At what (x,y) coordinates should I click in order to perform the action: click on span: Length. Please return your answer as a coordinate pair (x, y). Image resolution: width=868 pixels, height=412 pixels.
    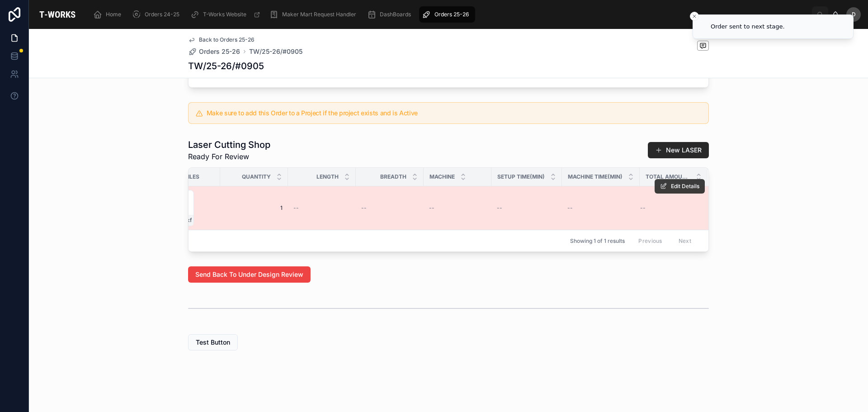
    Looking at the image, I should click on (327, 177).